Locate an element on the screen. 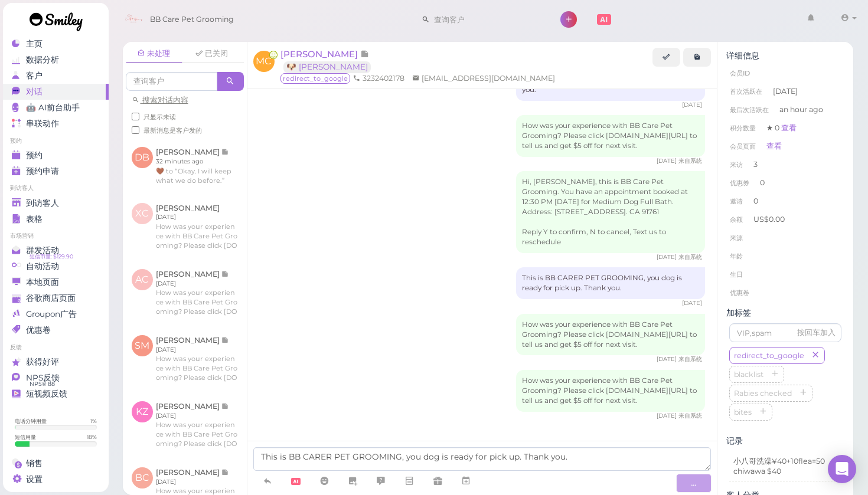 The image size is (868, 495). a: 主页 is located at coordinates (56, 44).